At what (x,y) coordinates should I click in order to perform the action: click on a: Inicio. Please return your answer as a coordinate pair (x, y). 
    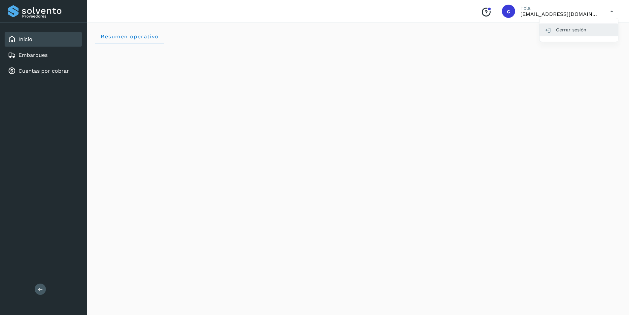
    Looking at the image, I should click on (25, 39).